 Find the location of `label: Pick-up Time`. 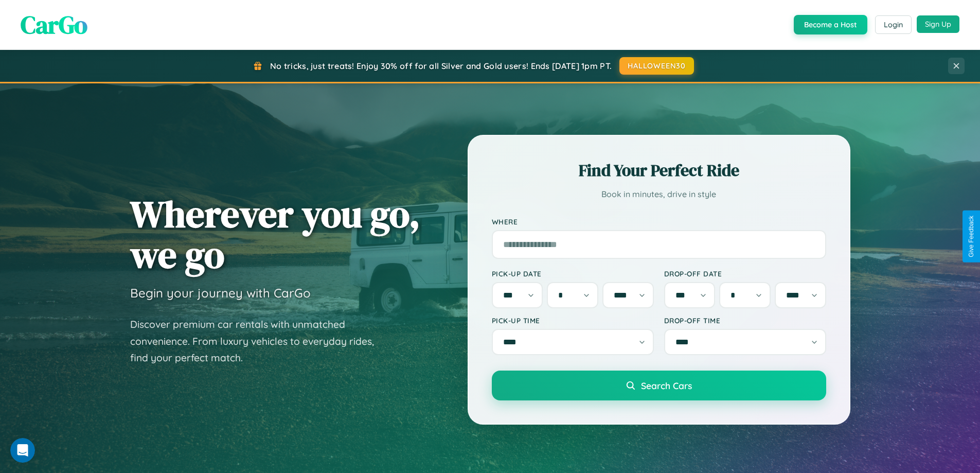

label: Pick-up Time is located at coordinates (573, 321).